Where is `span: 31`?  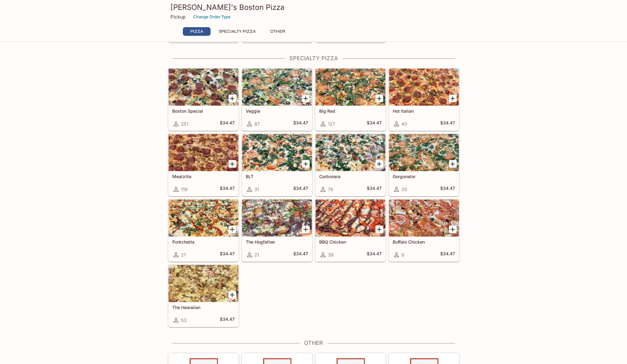 span: 31 is located at coordinates (257, 189).